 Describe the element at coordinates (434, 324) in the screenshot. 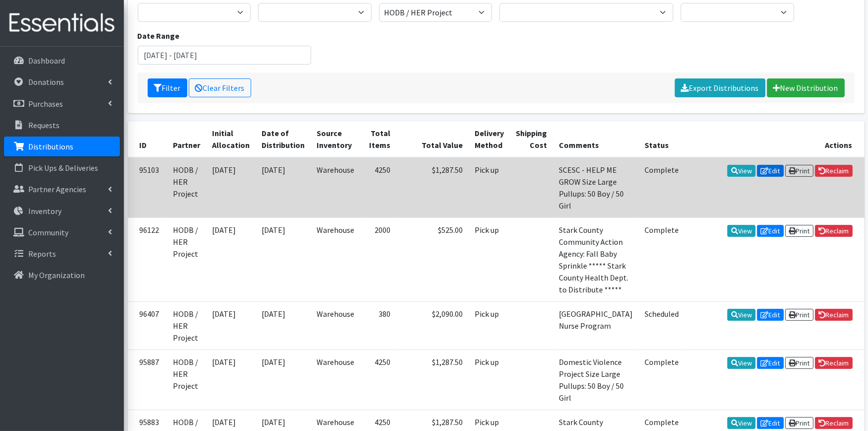

I see `td: $2,090.00` at that location.